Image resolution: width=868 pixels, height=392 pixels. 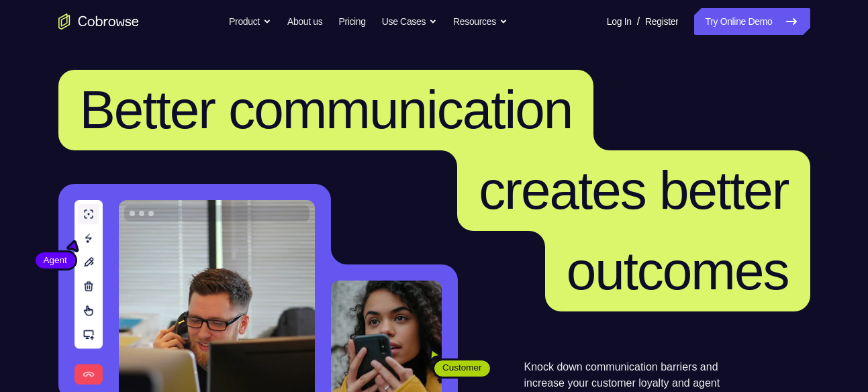 What do you see at coordinates (98, 21) in the screenshot?
I see `a: Go to the home page` at bounding box center [98, 21].